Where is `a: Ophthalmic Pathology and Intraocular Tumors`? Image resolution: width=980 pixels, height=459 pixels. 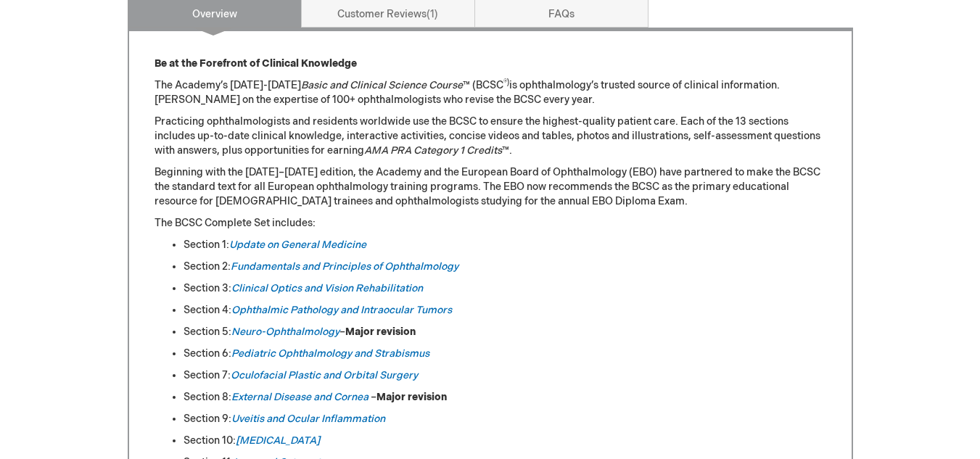 a: Ophthalmic Pathology and Intraocular Tumors is located at coordinates (342, 310).